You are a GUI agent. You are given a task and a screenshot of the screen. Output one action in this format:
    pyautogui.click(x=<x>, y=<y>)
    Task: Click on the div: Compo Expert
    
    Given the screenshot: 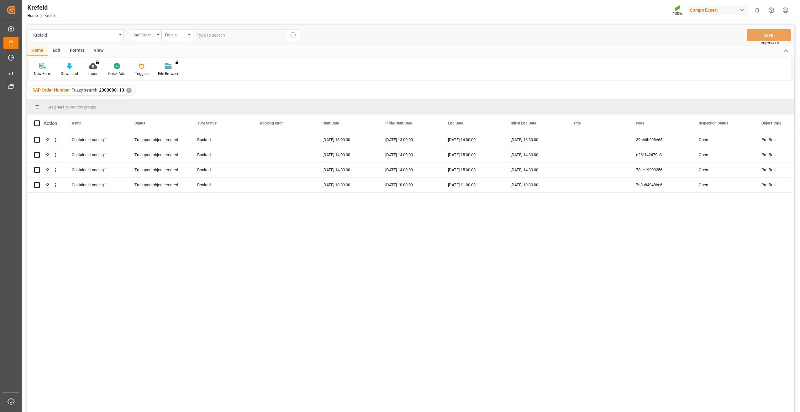 What is the action you would take?
    pyautogui.click(x=717, y=10)
    